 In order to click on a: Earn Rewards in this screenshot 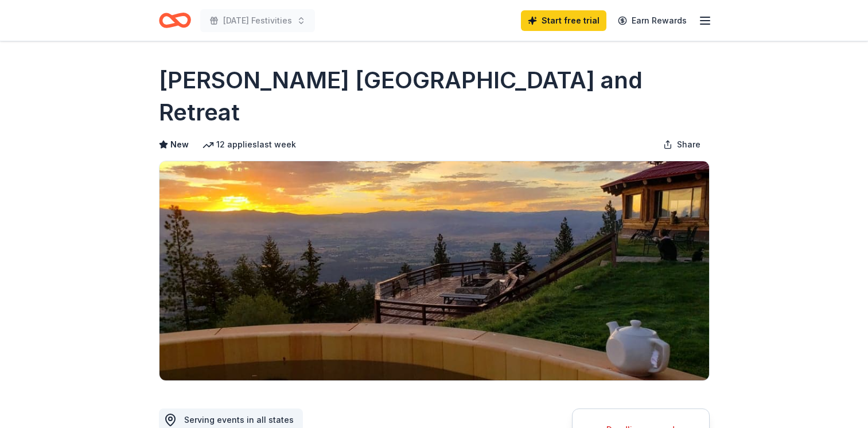, I will do `click(652, 21)`.